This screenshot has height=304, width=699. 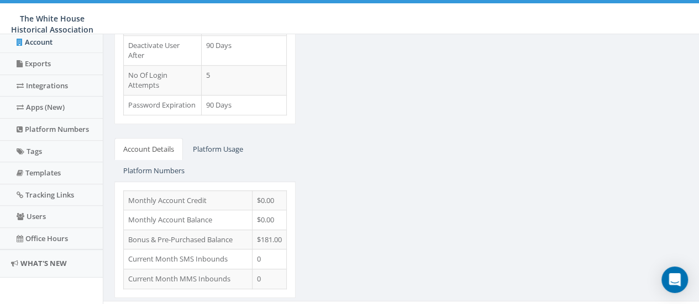 What do you see at coordinates (149, 149) in the screenshot?
I see `a: Account Details` at bounding box center [149, 149].